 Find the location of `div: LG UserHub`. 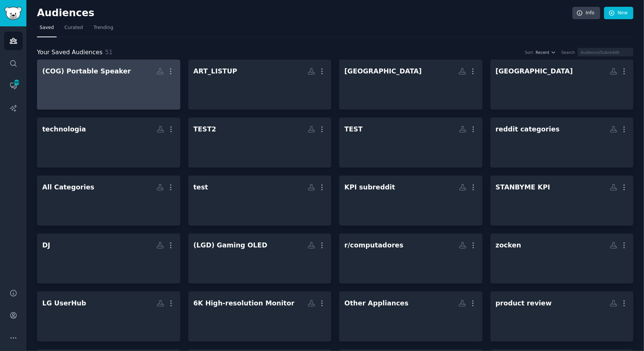

div: LG UserHub is located at coordinates (64, 303).